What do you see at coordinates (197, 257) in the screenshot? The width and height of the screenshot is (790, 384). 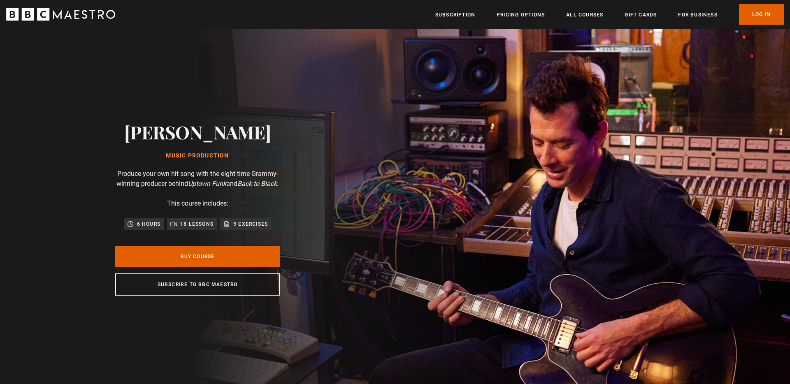 I see `a: Buy Course` at bounding box center [197, 257].